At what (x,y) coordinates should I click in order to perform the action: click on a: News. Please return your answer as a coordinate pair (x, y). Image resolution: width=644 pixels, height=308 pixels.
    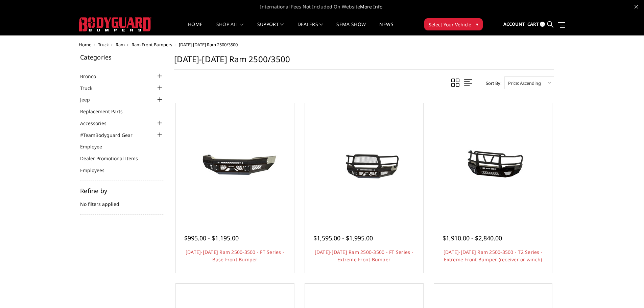
    Looking at the image, I should click on (386, 28).